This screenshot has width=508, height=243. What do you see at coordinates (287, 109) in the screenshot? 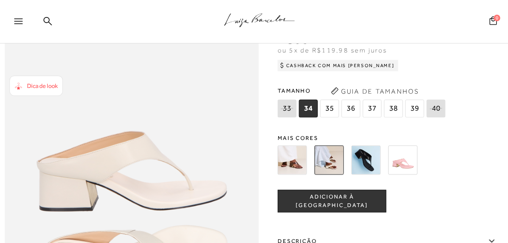
I see `span: 33` at bounding box center [287, 109].